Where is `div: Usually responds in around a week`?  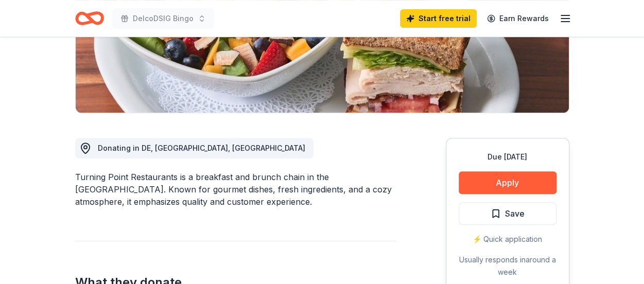
div: Usually responds in around a week is located at coordinates (507, 266).